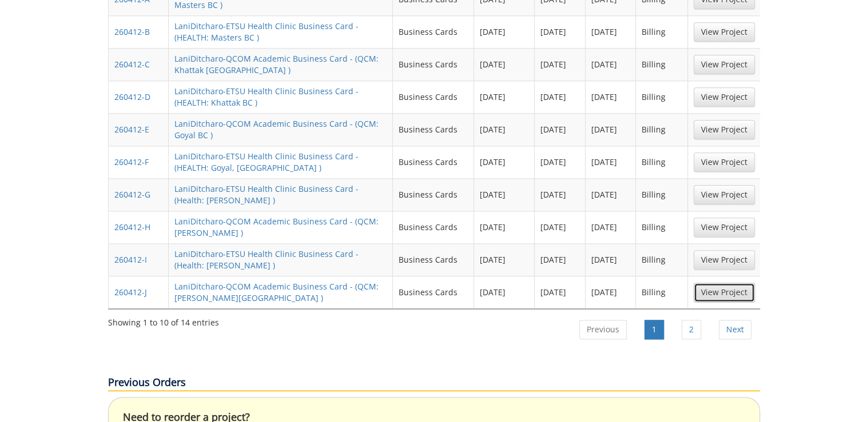 This screenshot has height=422, width=868. Describe the element at coordinates (130, 259) in the screenshot. I see `a: 260412-I` at that location.